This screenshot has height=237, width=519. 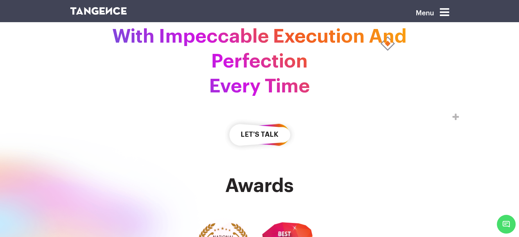 What do you see at coordinates (506, 224) in the screenshot?
I see `div: Chat Widget` at bounding box center [506, 224].